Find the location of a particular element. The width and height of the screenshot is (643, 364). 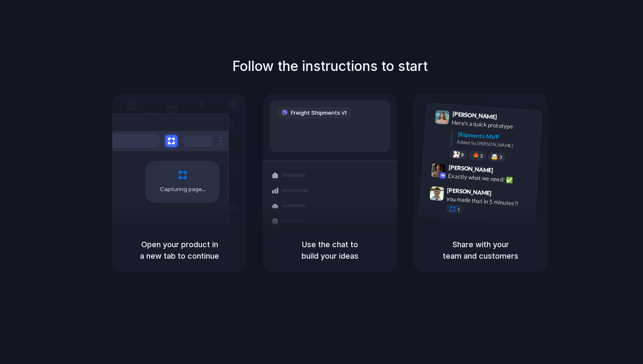

span: 3 is located at coordinates (500, 157).